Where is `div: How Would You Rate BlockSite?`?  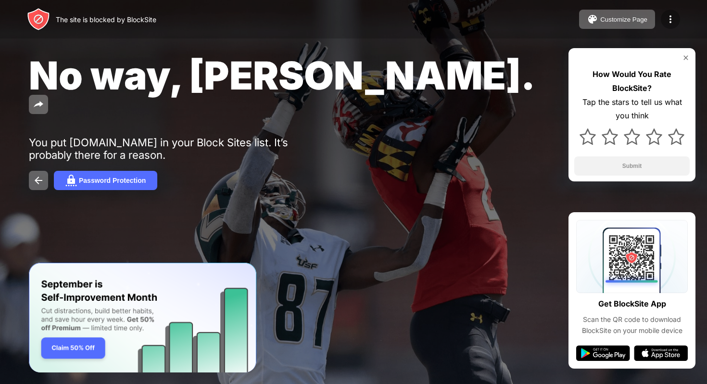 div: How Would You Rate BlockSite? is located at coordinates (632, 81).